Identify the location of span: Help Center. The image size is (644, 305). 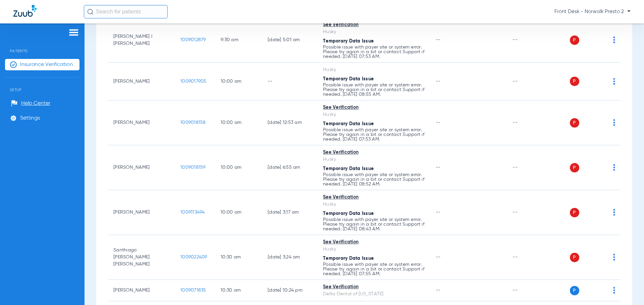
(35, 103).